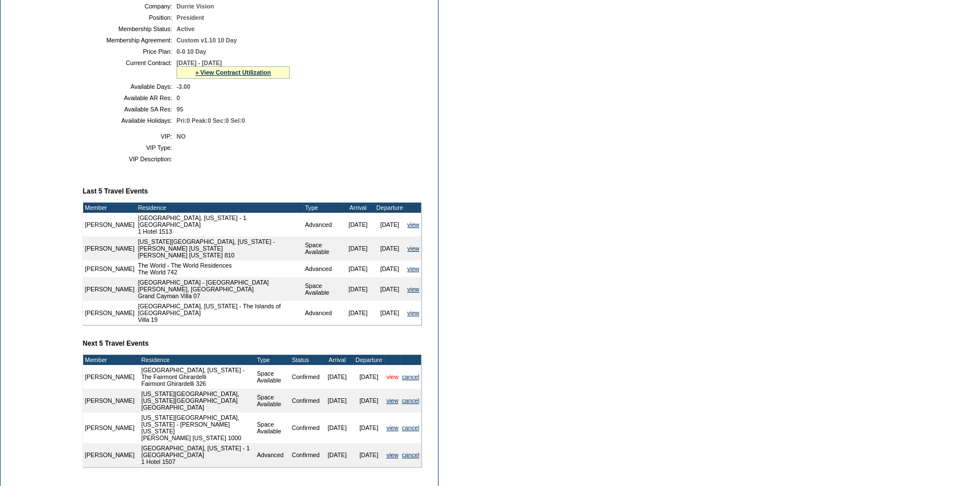  What do you see at coordinates (130, 29) in the screenshot?
I see `td: Membership Status:` at bounding box center [130, 29].